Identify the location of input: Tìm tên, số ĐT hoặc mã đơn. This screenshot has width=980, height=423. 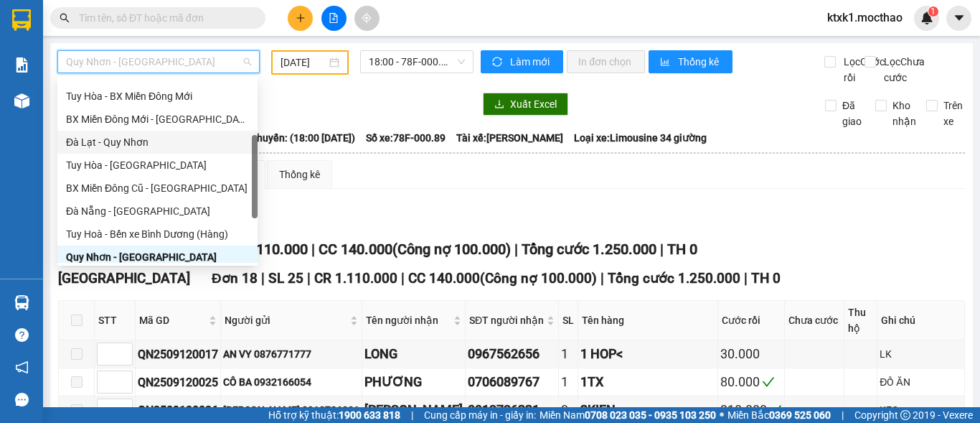
(164, 18).